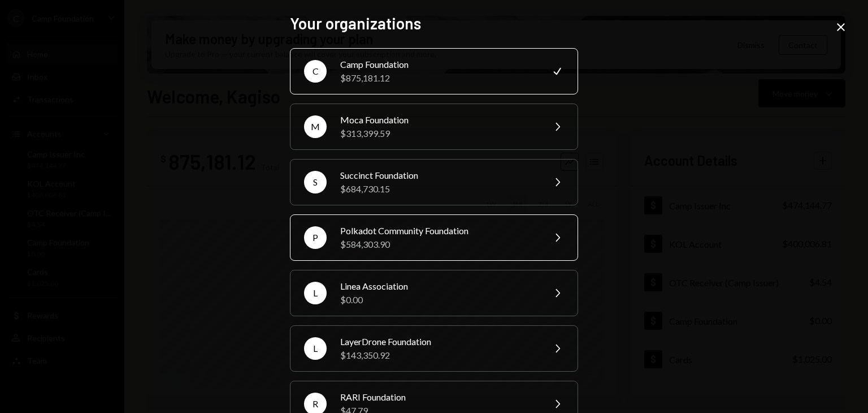 Image resolution: width=868 pixels, height=413 pixels. I want to click on div: P, so click(315, 237).